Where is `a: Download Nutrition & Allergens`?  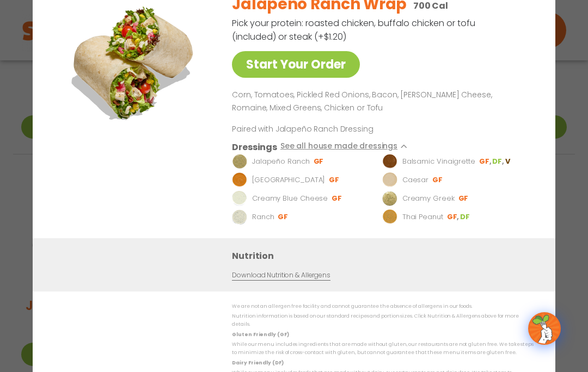
a: Download Nutrition & Allergens is located at coordinates (281, 276).